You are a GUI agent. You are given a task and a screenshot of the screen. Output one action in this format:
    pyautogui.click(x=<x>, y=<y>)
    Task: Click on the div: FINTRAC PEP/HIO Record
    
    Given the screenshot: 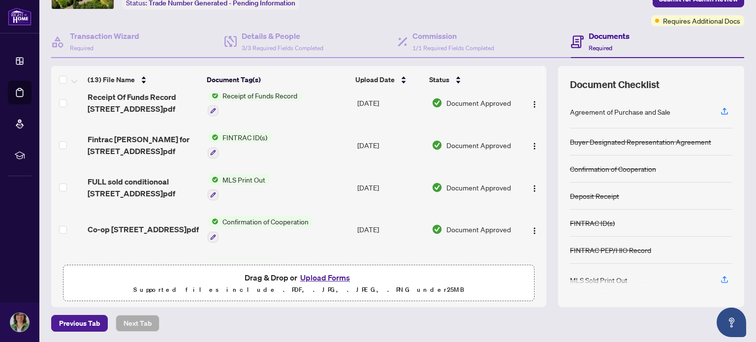 What is the action you would take?
    pyautogui.click(x=610, y=250)
    